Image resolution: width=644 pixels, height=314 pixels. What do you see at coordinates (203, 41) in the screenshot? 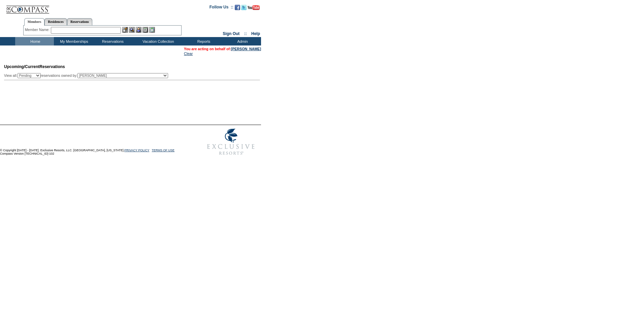
I see `td: Reports` at bounding box center [203, 41].